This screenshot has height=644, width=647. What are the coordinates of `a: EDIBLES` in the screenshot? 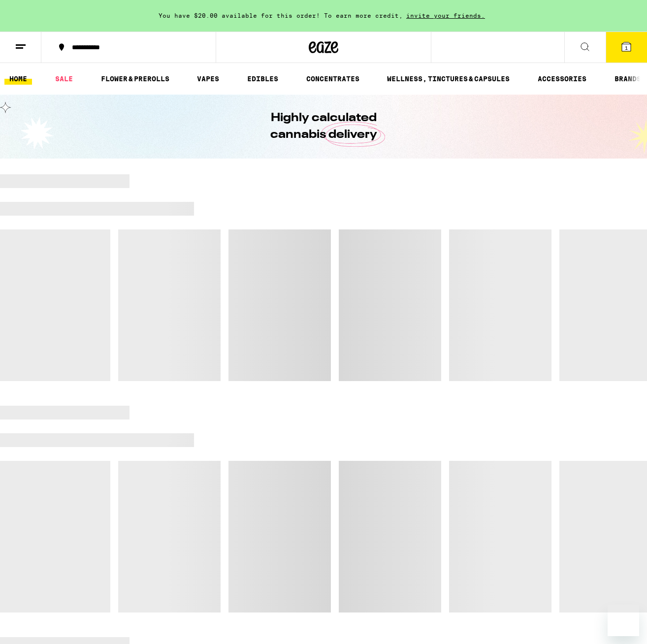 It's located at (262, 78).